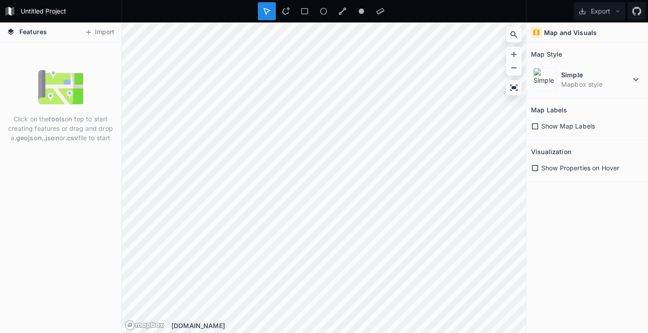 The image size is (648, 333). I want to click on h4: Map and Visuals, so click(570, 32).